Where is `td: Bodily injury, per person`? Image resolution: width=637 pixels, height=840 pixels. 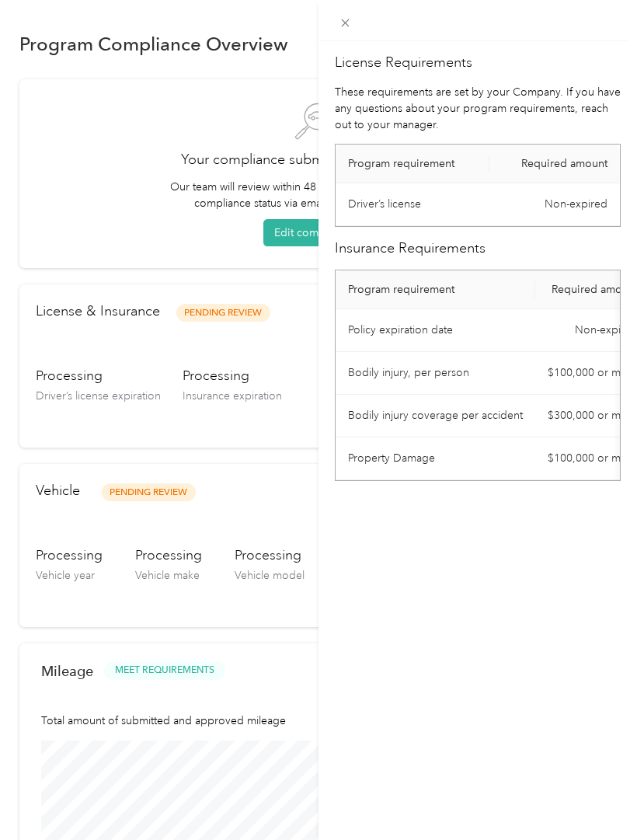 td: Bodily injury, per person is located at coordinates (435, 373).